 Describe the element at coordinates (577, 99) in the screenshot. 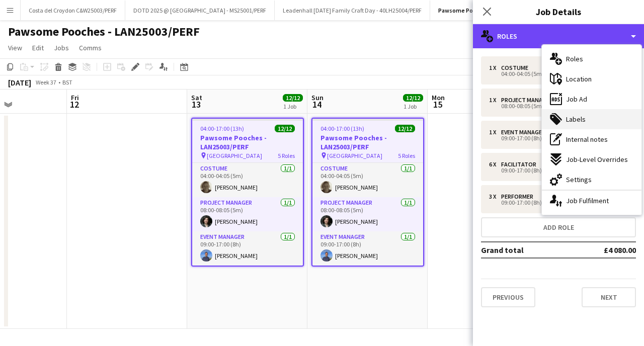

I see `span: Job Ad` at that location.